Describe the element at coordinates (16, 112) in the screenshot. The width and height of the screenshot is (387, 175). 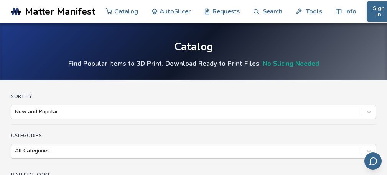
I see `input: New and Popular` at that location.